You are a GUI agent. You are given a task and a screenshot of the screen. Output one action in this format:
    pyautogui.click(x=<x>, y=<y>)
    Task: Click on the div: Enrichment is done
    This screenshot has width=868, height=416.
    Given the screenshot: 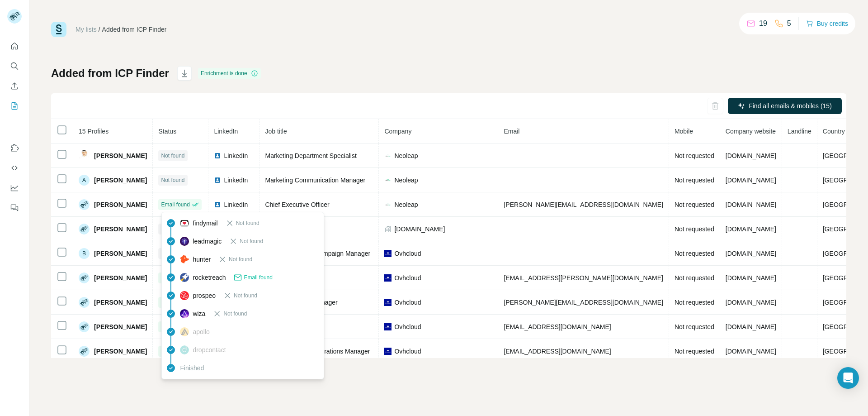 What is the action you would take?
    pyautogui.click(x=229, y=73)
    